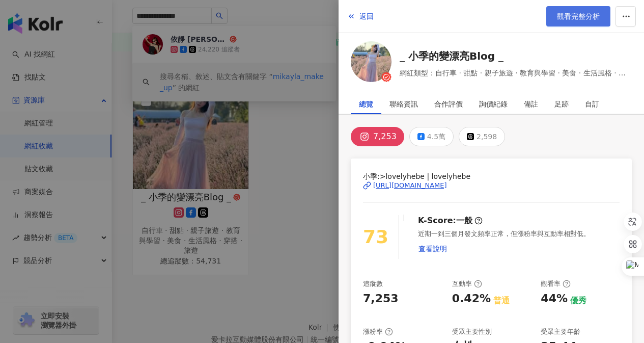 This screenshot has height=343, width=644. What do you see at coordinates (433, 248) in the screenshot?
I see `span: 查看說明` at bounding box center [433, 248].